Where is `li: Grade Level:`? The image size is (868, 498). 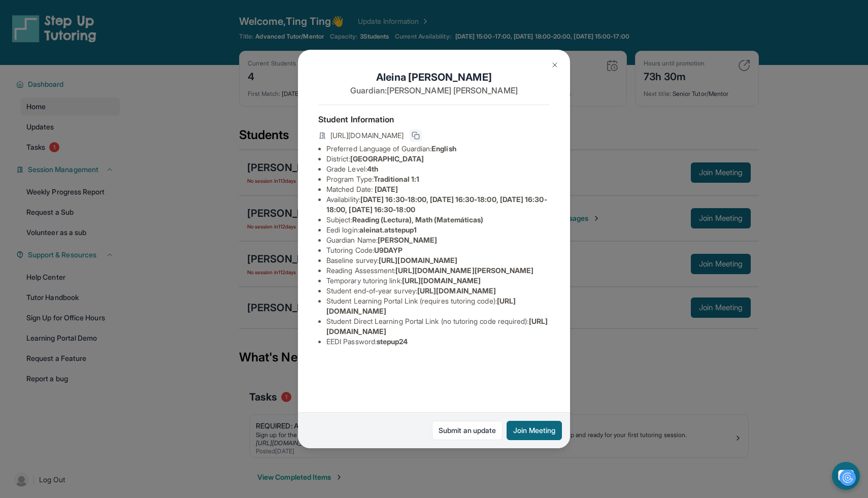 li: Grade Level: is located at coordinates (438, 169).